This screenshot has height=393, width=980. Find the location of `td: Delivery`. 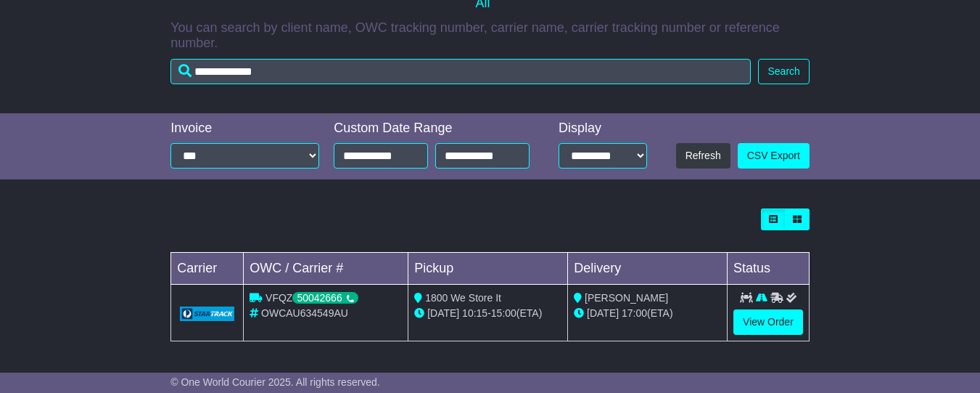

td: Delivery is located at coordinates (648, 269).